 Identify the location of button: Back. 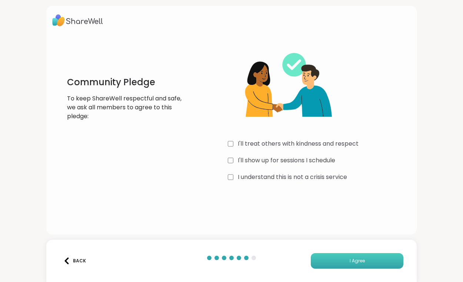
(75, 261).